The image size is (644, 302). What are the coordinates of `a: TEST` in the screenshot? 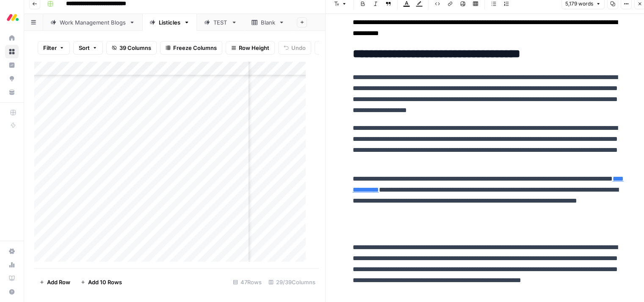 It's located at (221, 22).